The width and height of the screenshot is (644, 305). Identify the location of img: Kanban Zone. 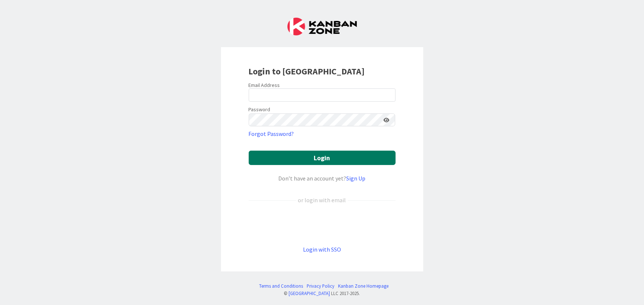
(322, 27).